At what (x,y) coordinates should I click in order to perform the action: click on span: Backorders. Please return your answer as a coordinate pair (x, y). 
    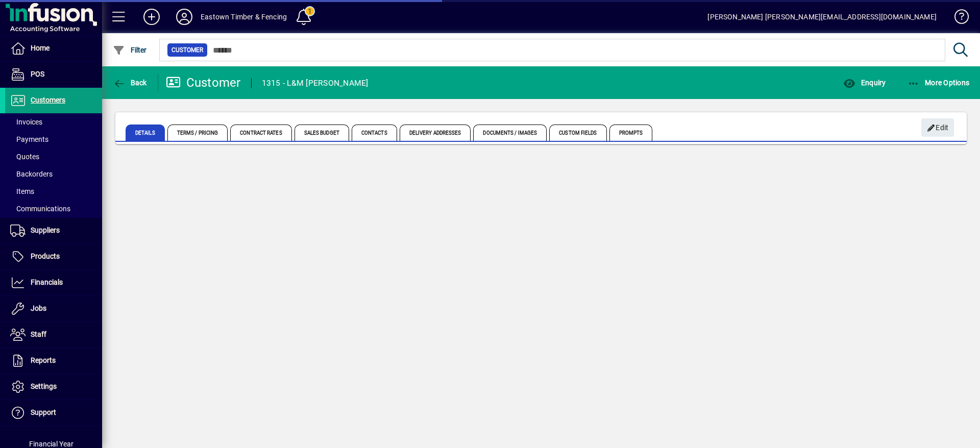
    Looking at the image, I should click on (31, 174).